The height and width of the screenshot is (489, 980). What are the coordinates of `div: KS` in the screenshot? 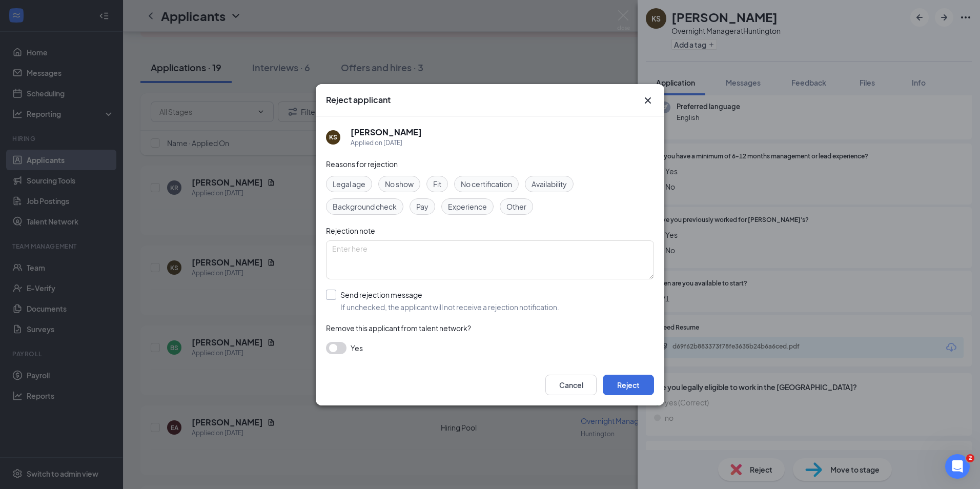 It's located at (334, 137).